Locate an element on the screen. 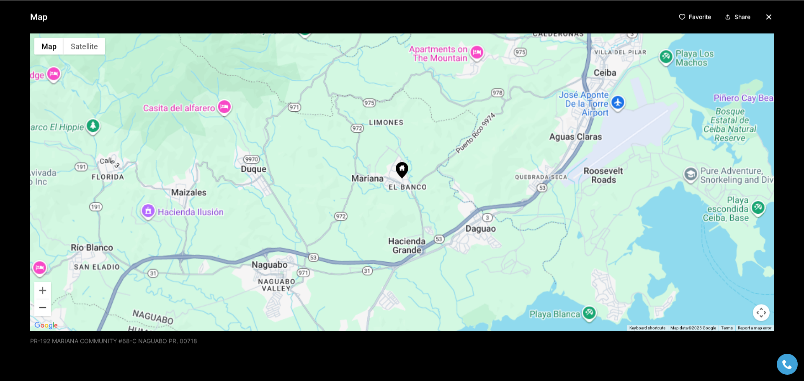 Image resolution: width=804 pixels, height=381 pixels. p: Share is located at coordinates (742, 17).